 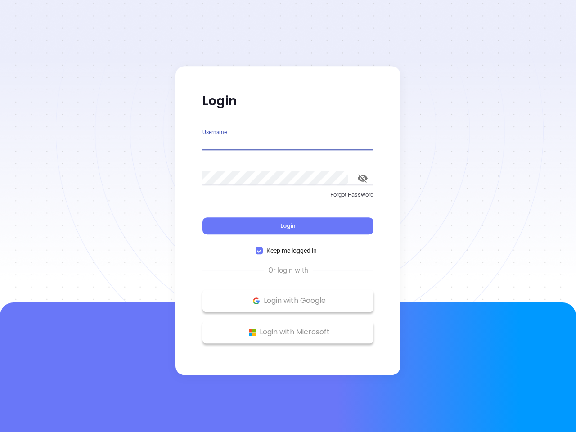 I want to click on p: Login, so click(x=288, y=101).